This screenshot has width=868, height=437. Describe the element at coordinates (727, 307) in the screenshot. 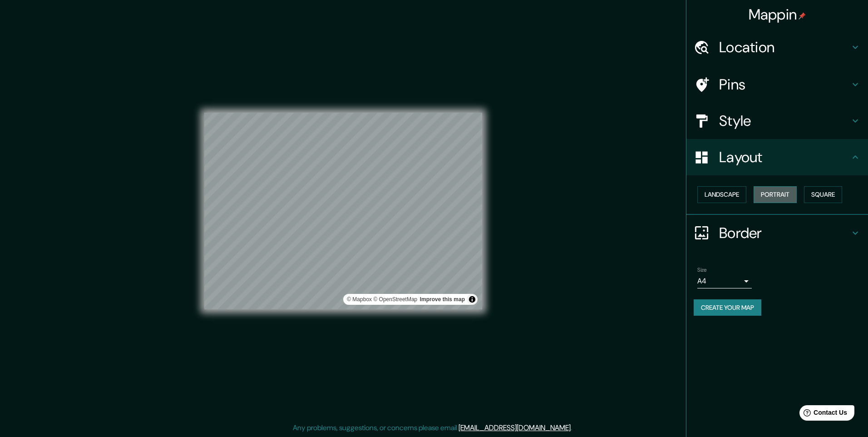

I see `button: Create your map` at that location.